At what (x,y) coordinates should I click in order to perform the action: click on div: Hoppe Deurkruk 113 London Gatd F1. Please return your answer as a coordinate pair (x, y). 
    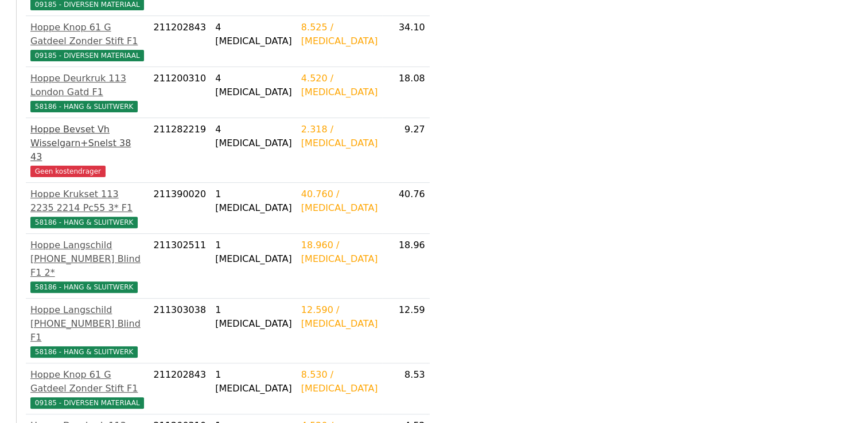
    Looking at the image, I should click on (87, 85).